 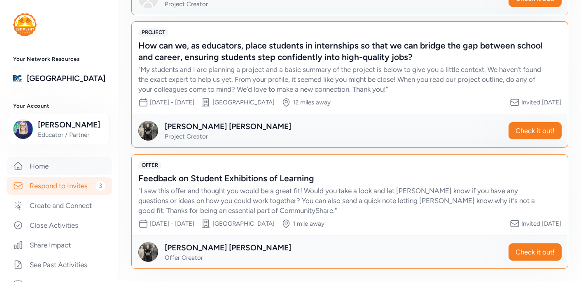 What do you see at coordinates (308, 224) in the screenshot?
I see `div: 1 mile away` at bounding box center [308, 224].